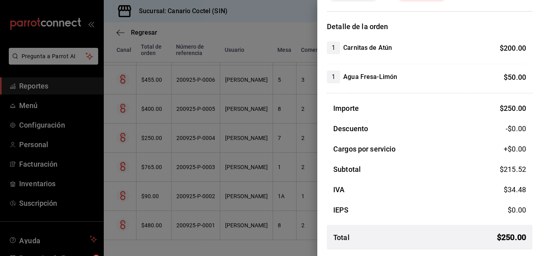 The image size is (542, 256). I want to click on span: -$0.00, so click(515, 128).